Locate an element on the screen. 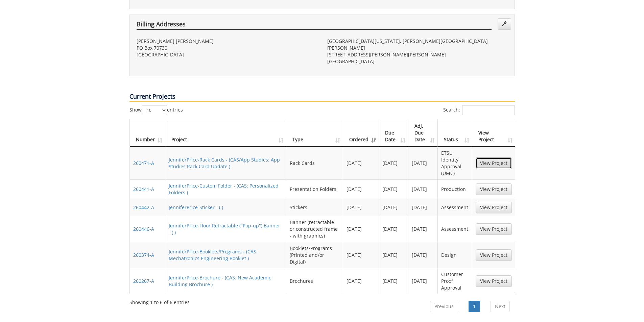 The height and width of the screenshot is (322, 644). label: Search: is located at coordinates (479, 110).